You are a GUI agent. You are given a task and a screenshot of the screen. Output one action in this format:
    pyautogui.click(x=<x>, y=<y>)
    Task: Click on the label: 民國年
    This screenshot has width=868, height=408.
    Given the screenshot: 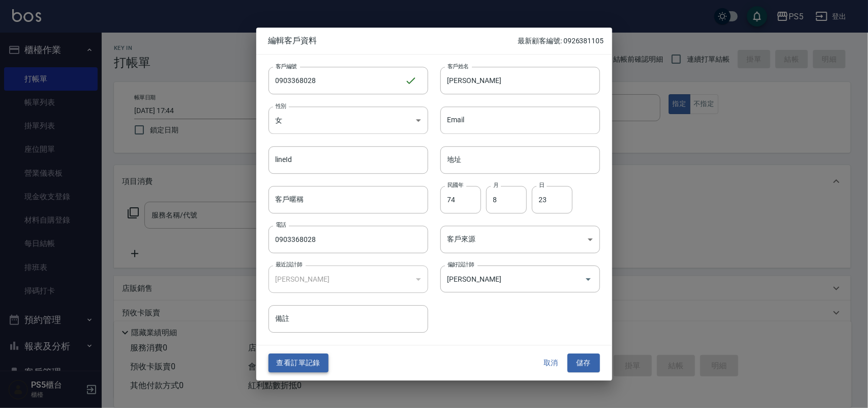 What is the action you would take?
    pyautogui.click(x=455, y=185)
    